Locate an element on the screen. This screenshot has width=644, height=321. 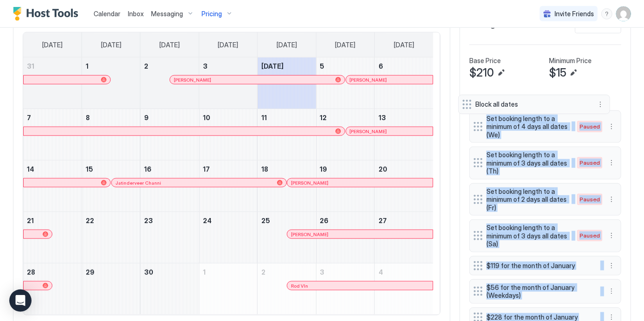
td: September 6, 2025 is located at coordinates (404, 83).